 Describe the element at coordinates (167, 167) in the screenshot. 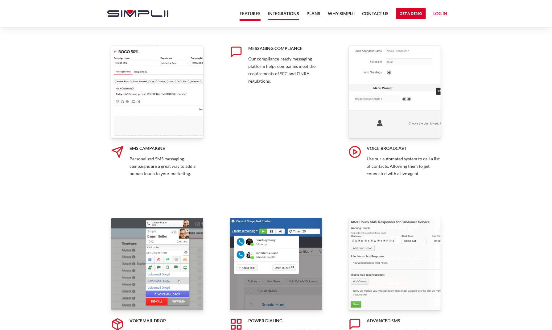

I see `p: Personalized SMS messaging campaigns are a great way to add a human touch to your marketing.` at that location.